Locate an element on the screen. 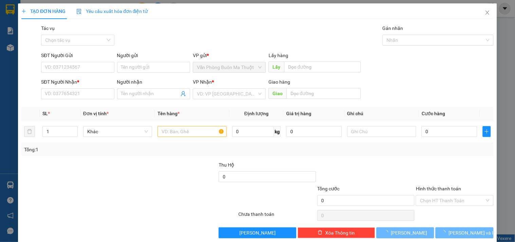 The image size is (515, 242). label: Tác vụ is located at coordinates (48, 28).